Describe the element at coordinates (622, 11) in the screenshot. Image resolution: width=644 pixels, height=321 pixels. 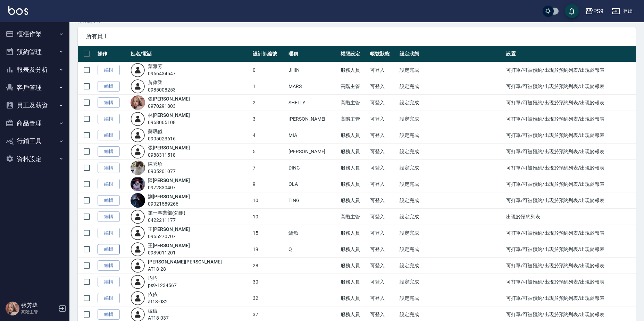
I see `button: 登出` at that location.